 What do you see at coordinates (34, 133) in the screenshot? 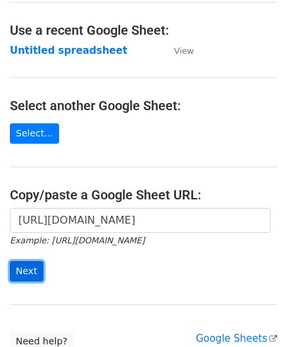
I see `a: Select...` at bounding box center [34, 133].